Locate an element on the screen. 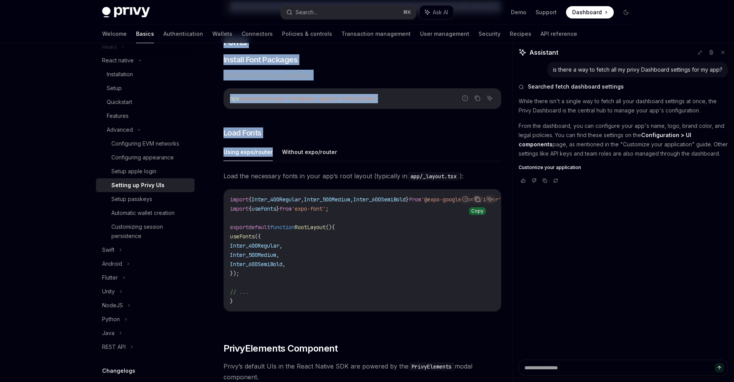 The width and height of the screenshot is (734, 382). span: Install Font Packages is located at coordinates (261, 60).